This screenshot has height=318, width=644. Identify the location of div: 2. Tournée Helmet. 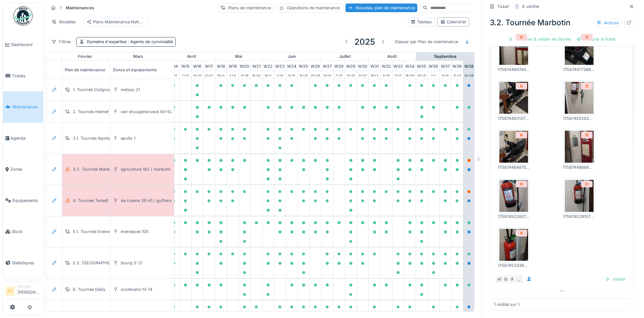
(91, 111).